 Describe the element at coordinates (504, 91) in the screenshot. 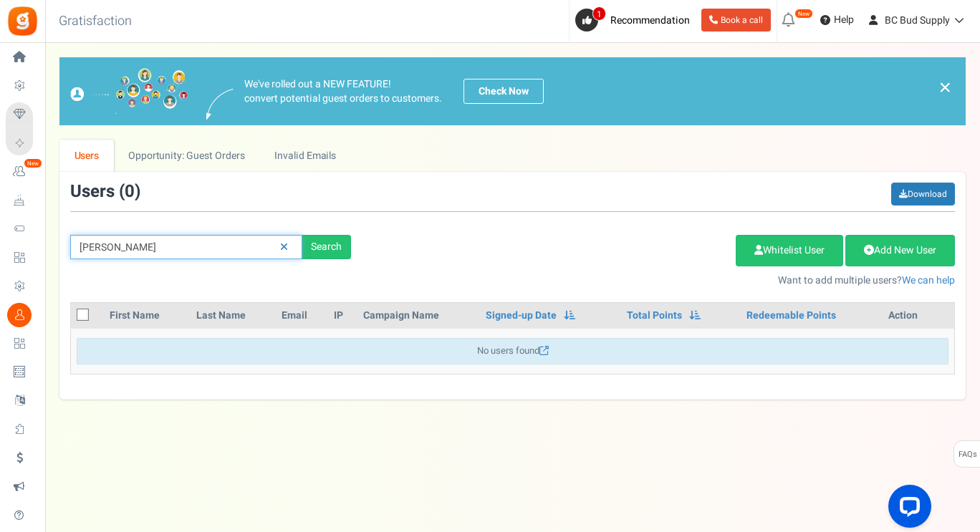

I see `a: Check Now` at that location.